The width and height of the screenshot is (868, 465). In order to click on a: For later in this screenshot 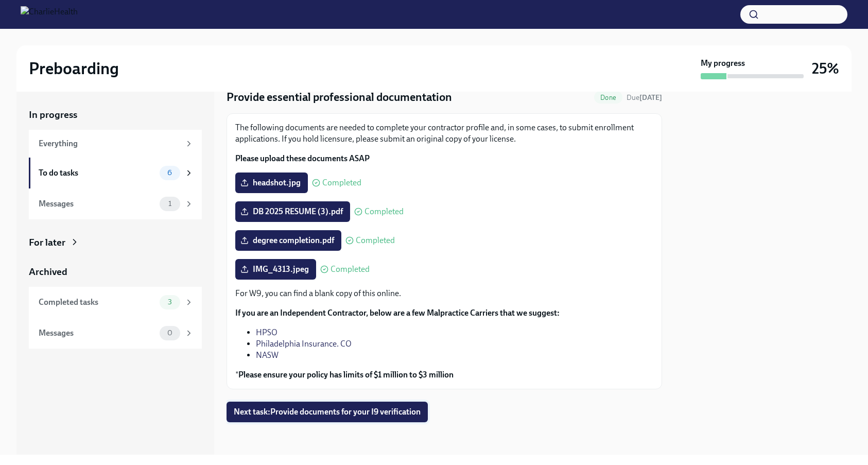, I will do `click(115, 243)`.